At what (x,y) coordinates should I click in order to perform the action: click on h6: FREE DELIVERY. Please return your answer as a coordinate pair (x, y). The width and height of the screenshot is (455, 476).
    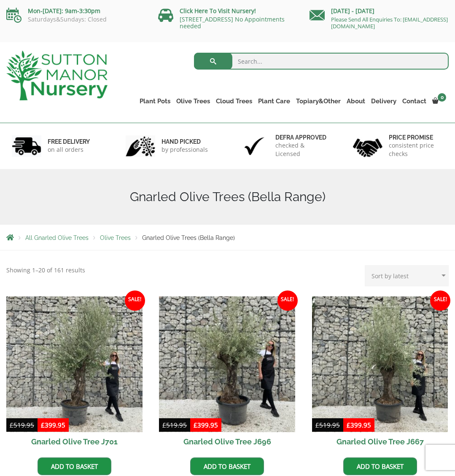
    Looking at the image, I should click on (69, 142).